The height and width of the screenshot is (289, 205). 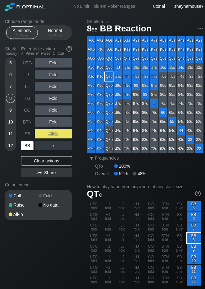 I want to click on div: K3o, so click(x=100, y=139).